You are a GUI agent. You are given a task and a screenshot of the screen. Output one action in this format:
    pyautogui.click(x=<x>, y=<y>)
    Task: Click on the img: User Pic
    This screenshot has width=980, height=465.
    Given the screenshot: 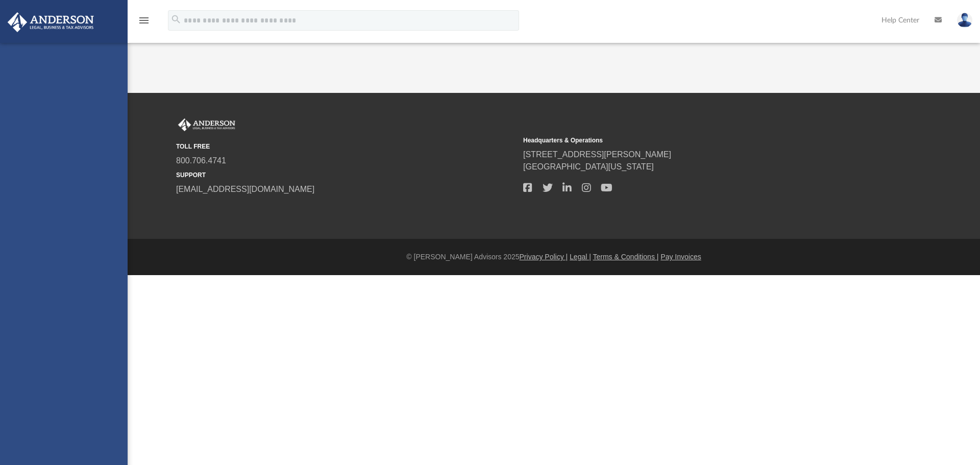 What is the action you would take?
    pyautogui.click(x=965, y=20)
    